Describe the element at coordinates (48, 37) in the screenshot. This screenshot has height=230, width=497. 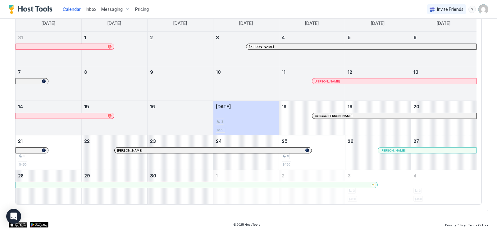
I see `a: August 31, 2025` at that location.